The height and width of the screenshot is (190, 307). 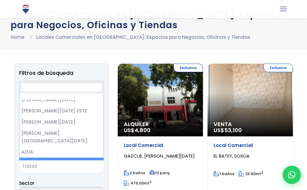 I want to click on a: Home, so click(x=17, y=37).